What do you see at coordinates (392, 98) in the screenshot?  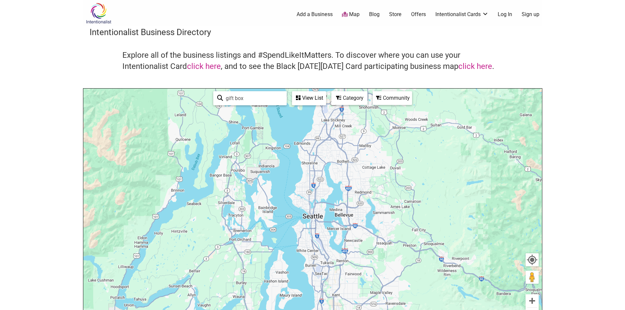 I see `div: Community` at bounding box center [392, 98].